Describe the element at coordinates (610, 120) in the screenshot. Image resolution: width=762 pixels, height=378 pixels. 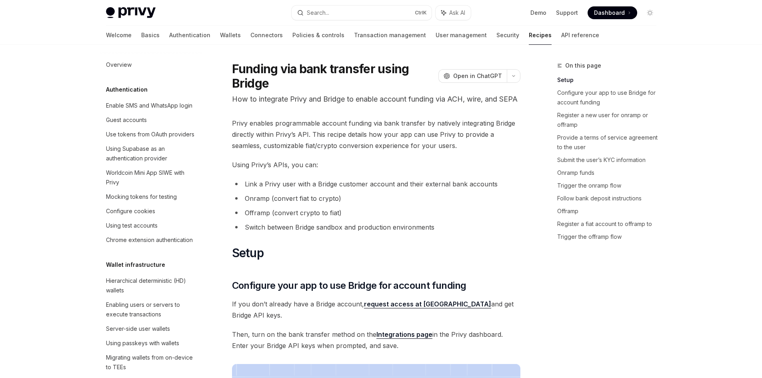
I see `a: Register a new user for onramp or offramp` at that location.